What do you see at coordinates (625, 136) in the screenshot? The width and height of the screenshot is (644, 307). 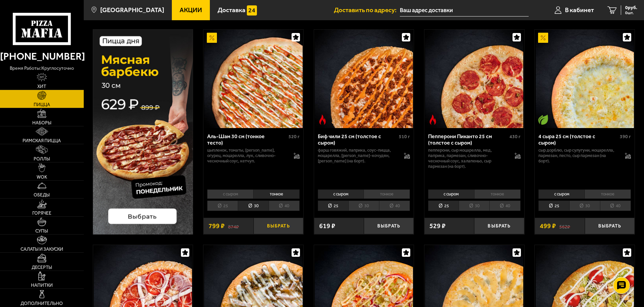 I see `span: 390 г` at bounding box center [625, 136].